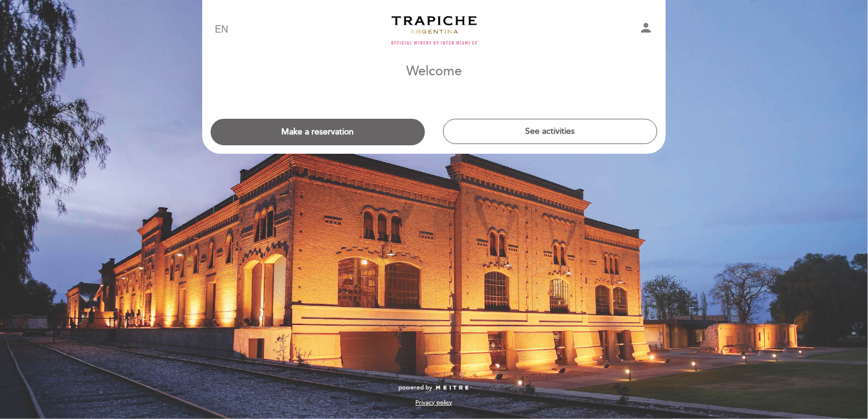 The width and height of the screenshot is (868, 419). Describe the element at coordinates (434, 388) in the screenshot. I see `a: powered by` at that location.